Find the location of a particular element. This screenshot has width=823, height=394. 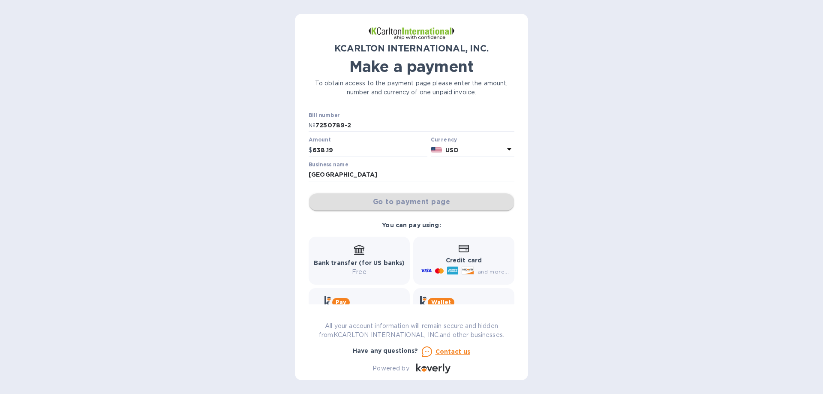

p: All your account information will remain secure and hidden from KCARLTON INTERNATIONAL, INC. and ... is located at coordinates (412, 331).